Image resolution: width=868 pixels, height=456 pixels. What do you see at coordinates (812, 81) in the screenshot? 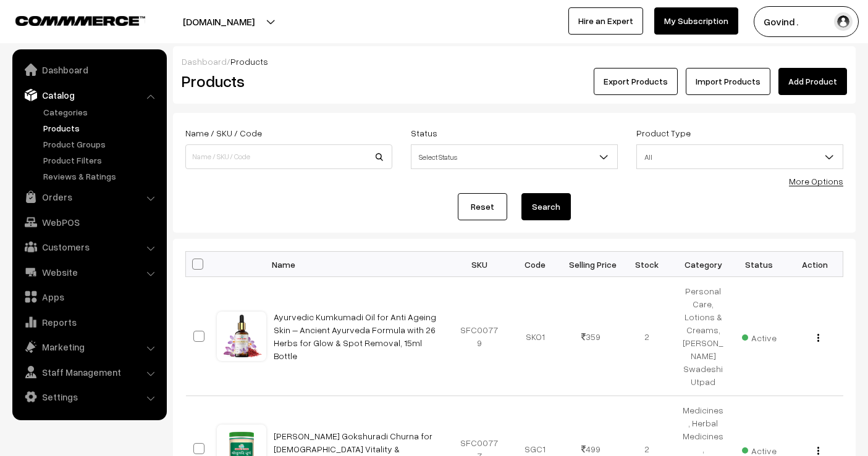
I see `a: Add Product` at bounding box center [812, 81].